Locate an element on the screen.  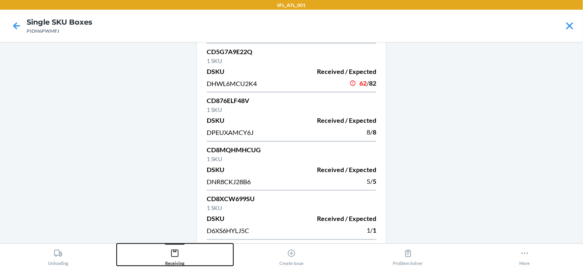
div: Unloading is located at coordinates (58, 256).